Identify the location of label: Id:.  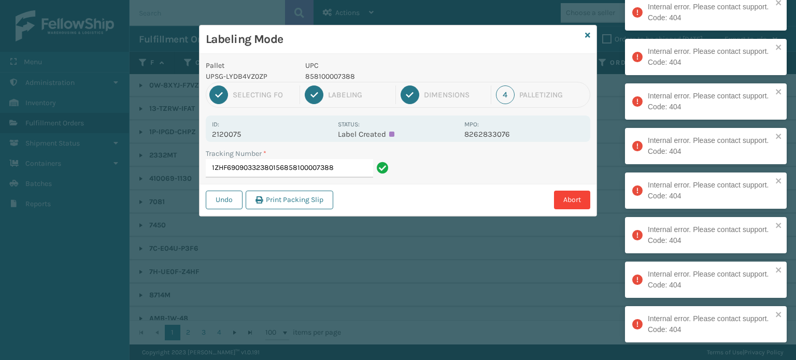
(216, 124).